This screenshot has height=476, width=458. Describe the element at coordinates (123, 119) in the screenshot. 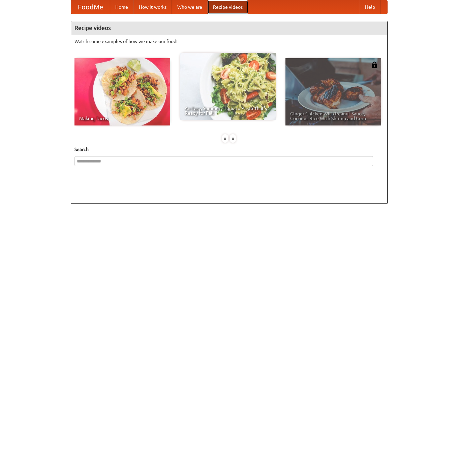

I see `span: Making Tacos` at that location.